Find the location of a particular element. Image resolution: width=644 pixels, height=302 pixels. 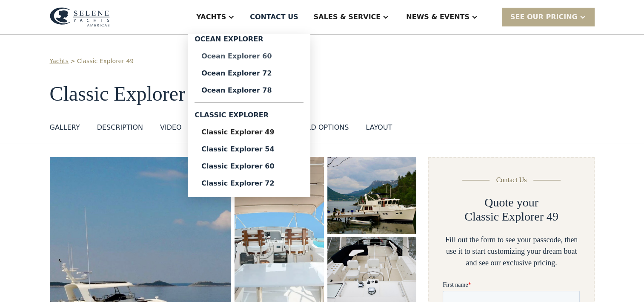

div: Classic Explorer 60 is located at coordinates (249, 166).